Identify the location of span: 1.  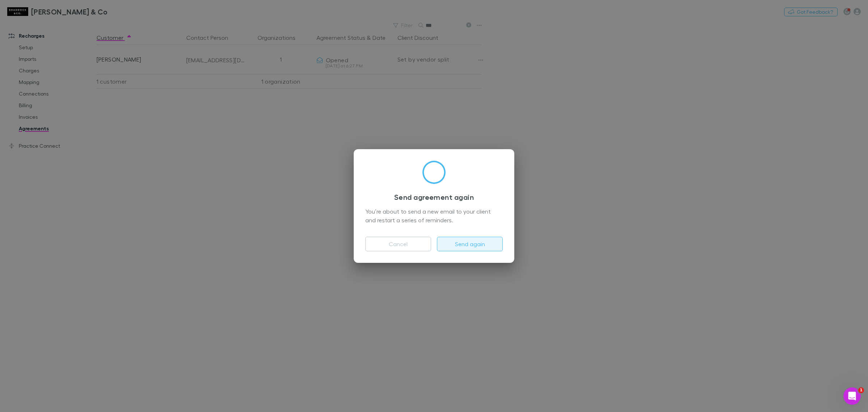
(861, 391).